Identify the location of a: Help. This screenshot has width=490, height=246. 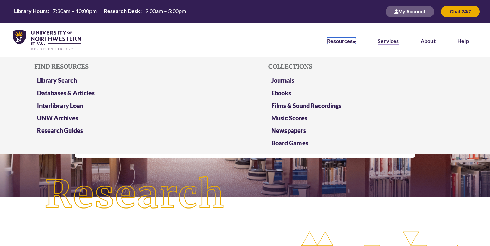
(463, 41).